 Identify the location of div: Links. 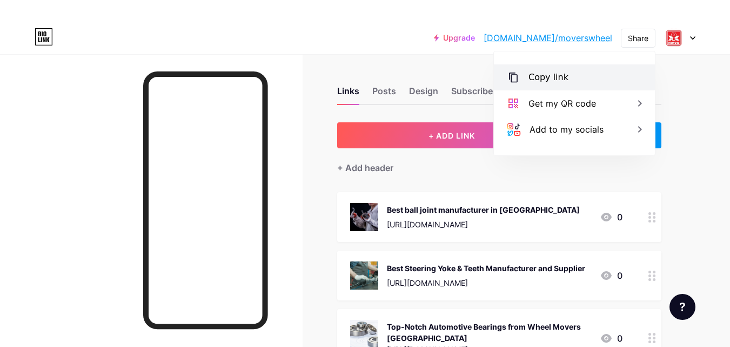
(348, 94).